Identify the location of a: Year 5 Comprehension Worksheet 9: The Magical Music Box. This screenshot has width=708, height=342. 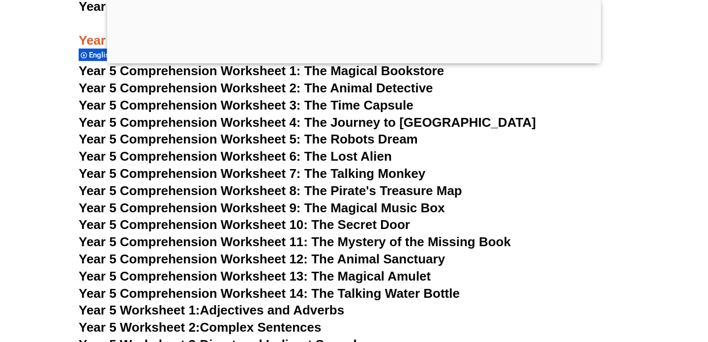
(261, 208).